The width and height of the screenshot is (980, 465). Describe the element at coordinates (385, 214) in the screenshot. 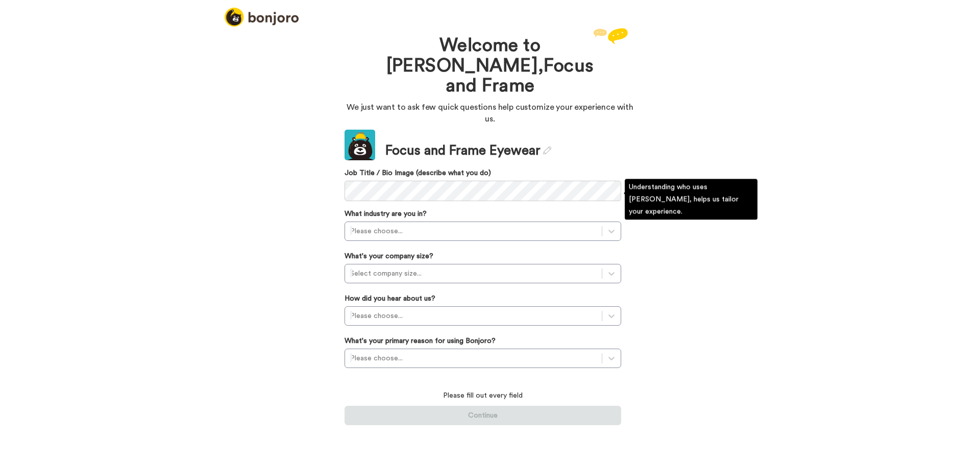

I see `label: What industry are you in?` at that location.